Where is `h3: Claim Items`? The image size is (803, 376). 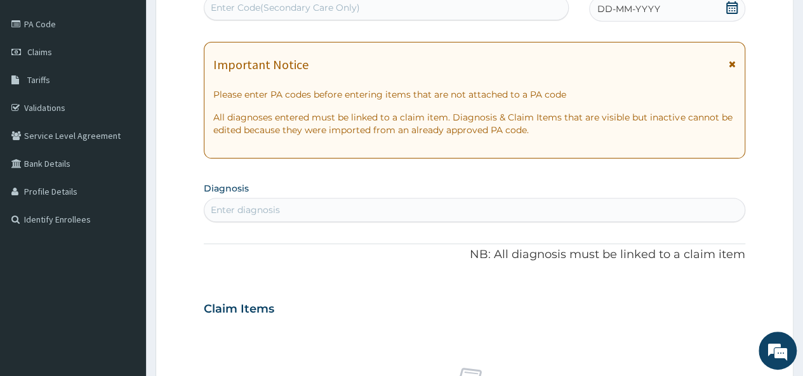 h3: Claim Items is located at coordinates (239, 310).